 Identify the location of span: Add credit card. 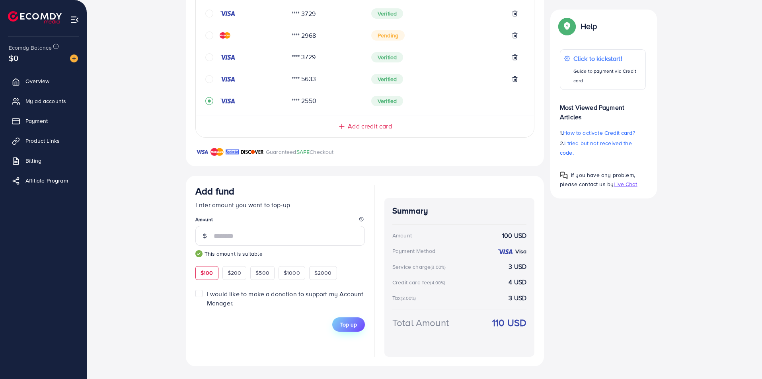
(370, 126).